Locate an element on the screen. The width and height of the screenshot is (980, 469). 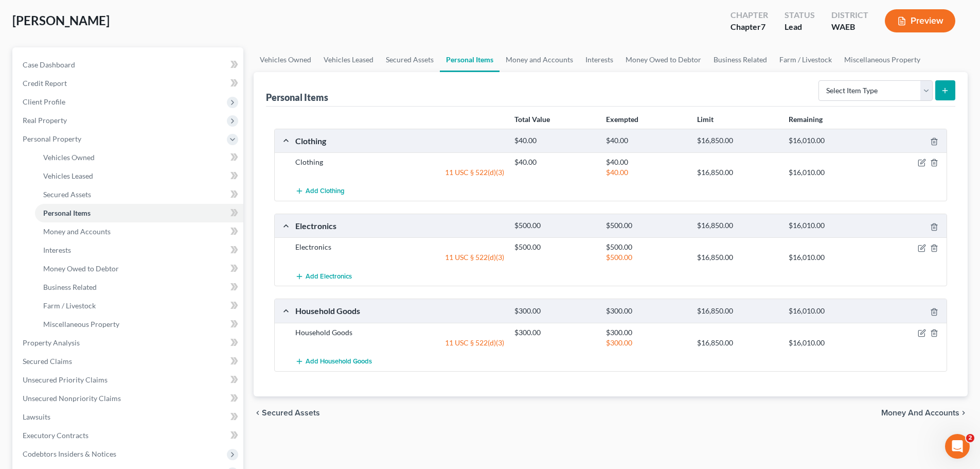
span: Codebtors Insiders & Notices is located at coordinates (70, 453).